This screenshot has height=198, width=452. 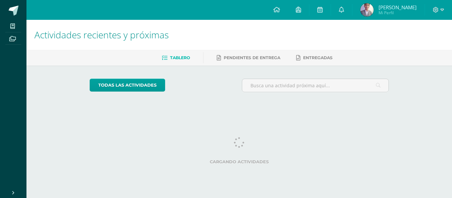 I want to click on a: Tablero, so click(x=176, y=58).